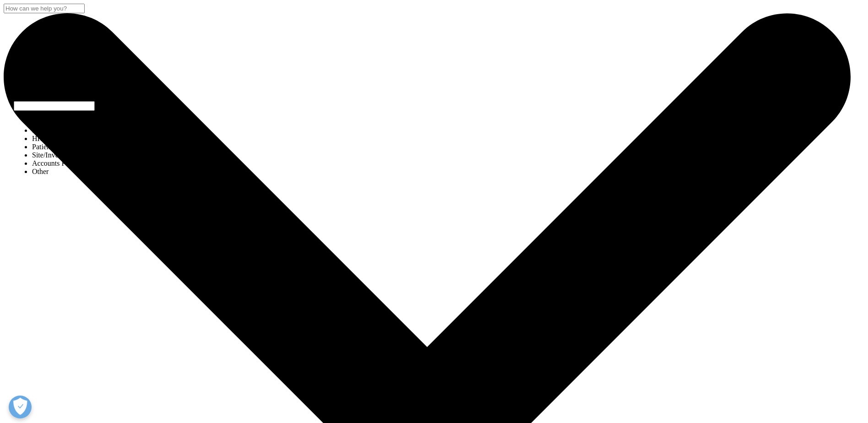 The width and height of the screenshot is (868, 423). Describe the element at coordinates (77, 147) in the screenshot. I see `li: Patient Seeking Clinical Trials` at that location.